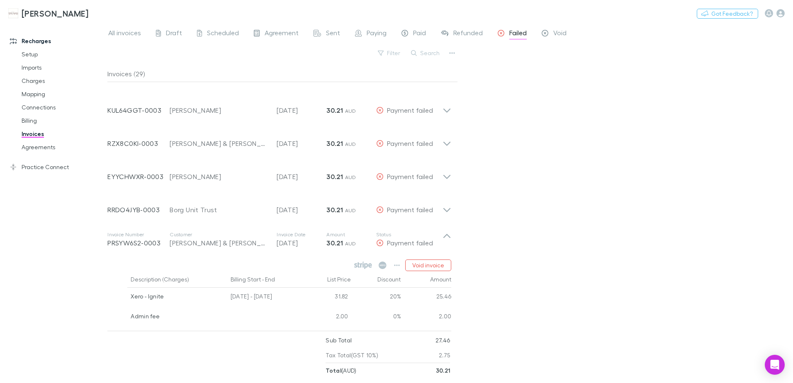  I want to click on span: Refunded, so click(468, 34).